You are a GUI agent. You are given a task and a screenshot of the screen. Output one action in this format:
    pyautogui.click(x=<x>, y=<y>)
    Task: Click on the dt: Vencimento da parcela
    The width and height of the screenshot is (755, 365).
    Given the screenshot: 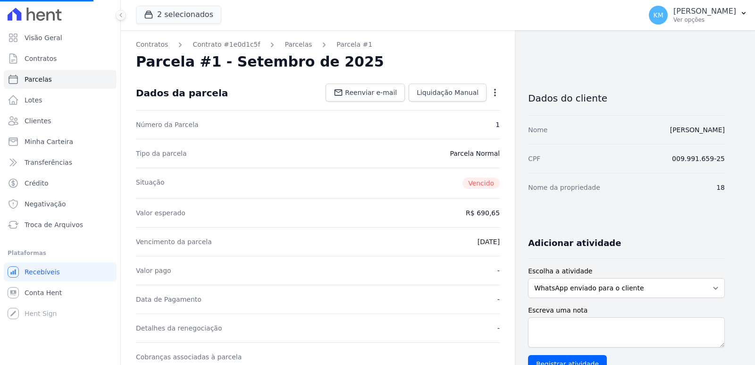 What is the action you would take?
    pyautogui.click(x=174, y=242)
    